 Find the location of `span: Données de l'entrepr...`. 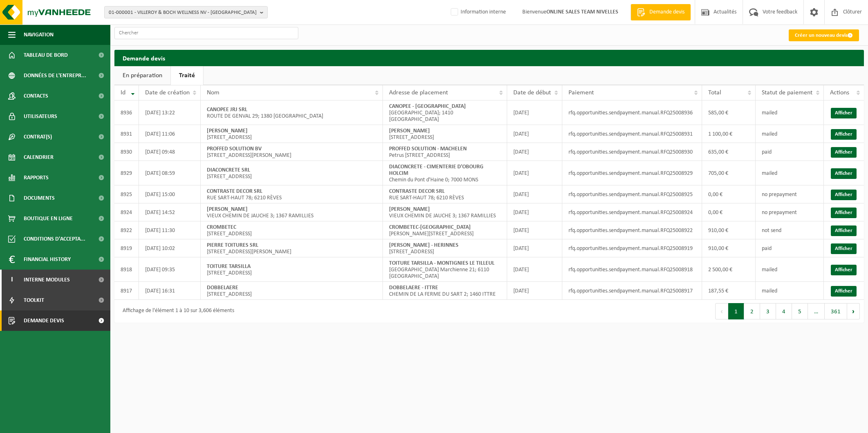

span: Données de l'entrepr... is located at coordinates (55, 76).